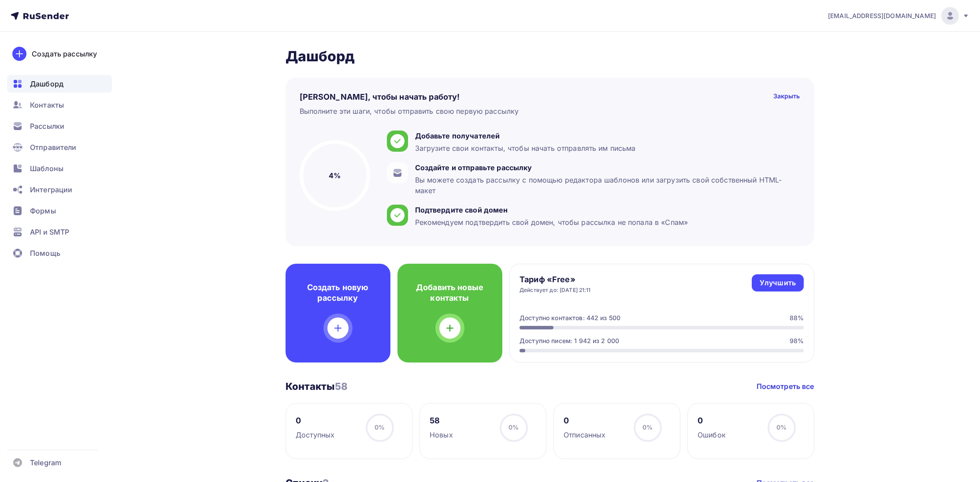  What do you see at coordinates (46, 462) in the screenshot?
I see `span: Telegram` at bounding box center [46, 462].